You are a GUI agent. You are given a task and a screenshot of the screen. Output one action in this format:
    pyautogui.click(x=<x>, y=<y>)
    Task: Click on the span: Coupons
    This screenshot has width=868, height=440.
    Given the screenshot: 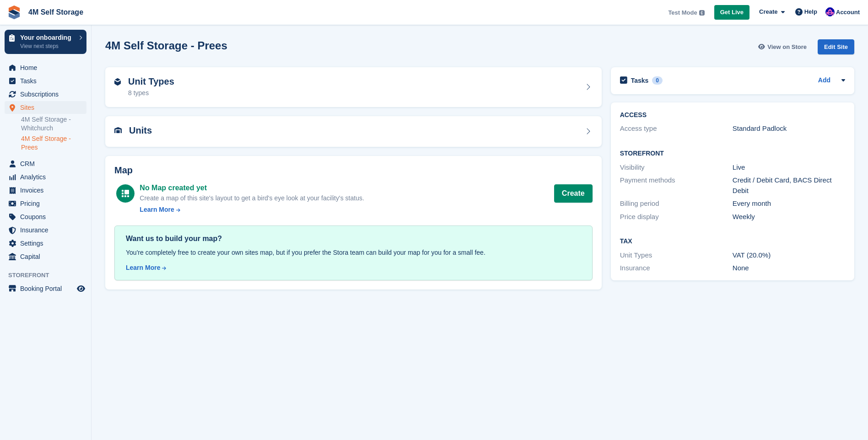 What is the action you would take?
    pyautogui.click(x=47, y=217)
    